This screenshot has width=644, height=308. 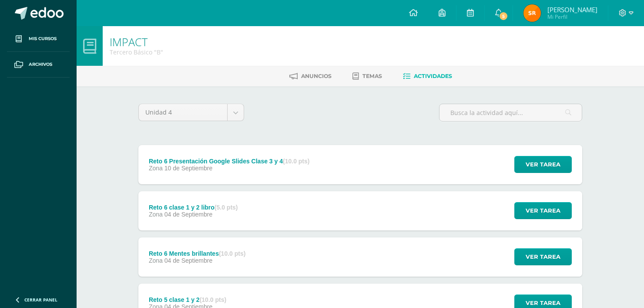 I want to click on span: Cerrar panel, so click(x=41, y=300).